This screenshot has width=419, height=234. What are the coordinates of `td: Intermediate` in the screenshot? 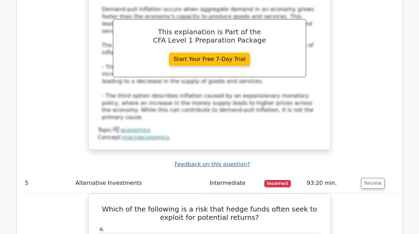 It's located at (234, 183).